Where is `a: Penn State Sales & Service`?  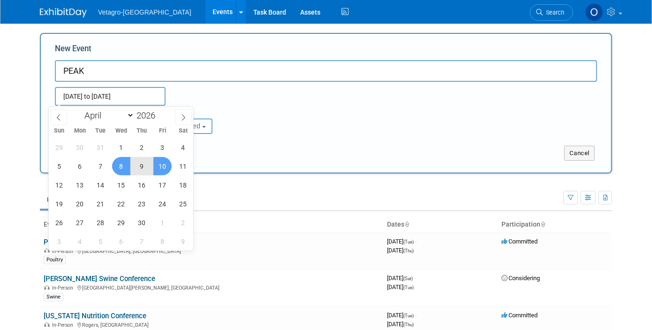
a: Penn State Sales & Service is located at coordinates (86, 242).